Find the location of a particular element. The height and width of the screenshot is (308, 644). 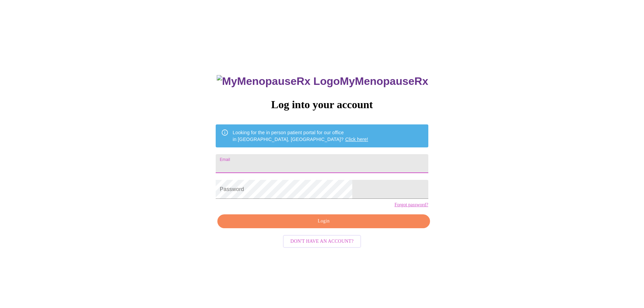

img: MyMenopauseRx Logo is located at coordinates (278, 81).